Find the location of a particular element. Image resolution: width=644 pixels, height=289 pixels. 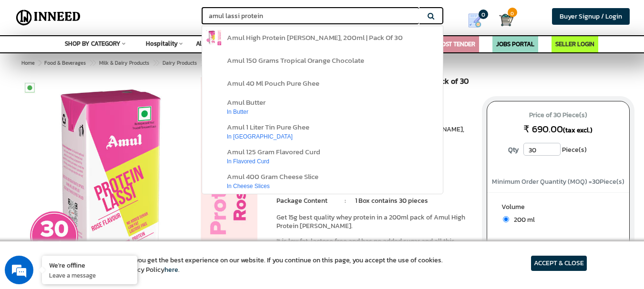

span: Minimum Order Quantity (MOQ) = Piece(s) is located at coordinates (558, 182).